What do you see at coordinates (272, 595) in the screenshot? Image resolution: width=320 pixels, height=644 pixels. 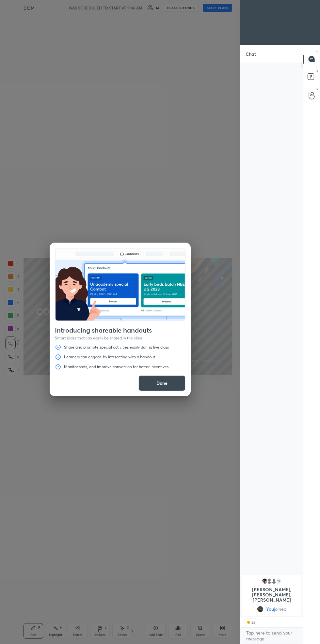 I see `div: grid` at bounding box center [272, 595].